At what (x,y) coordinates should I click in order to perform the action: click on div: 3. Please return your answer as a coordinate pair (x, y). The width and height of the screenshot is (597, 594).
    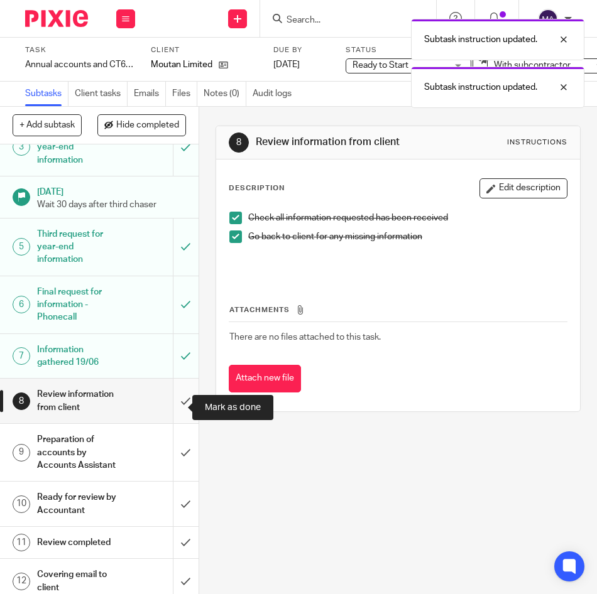
    Looking at the image, I should click on (21, 147).